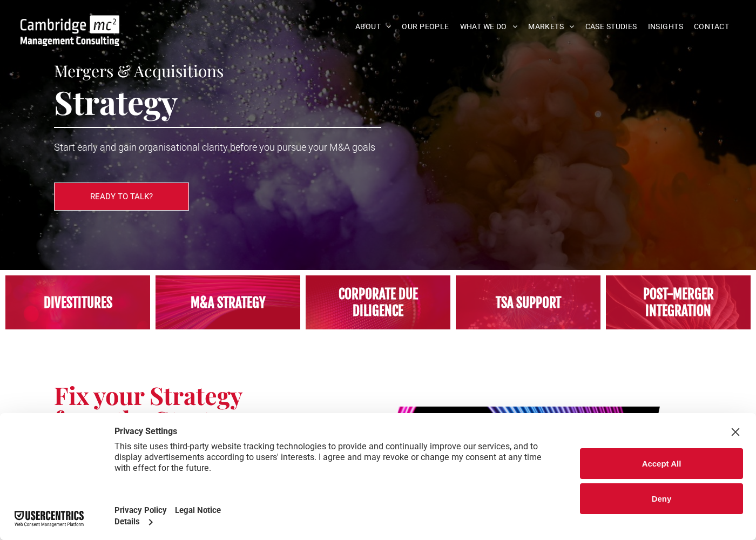  I want to click on span: Fix your Strategy from the Start, so click(148, 407).